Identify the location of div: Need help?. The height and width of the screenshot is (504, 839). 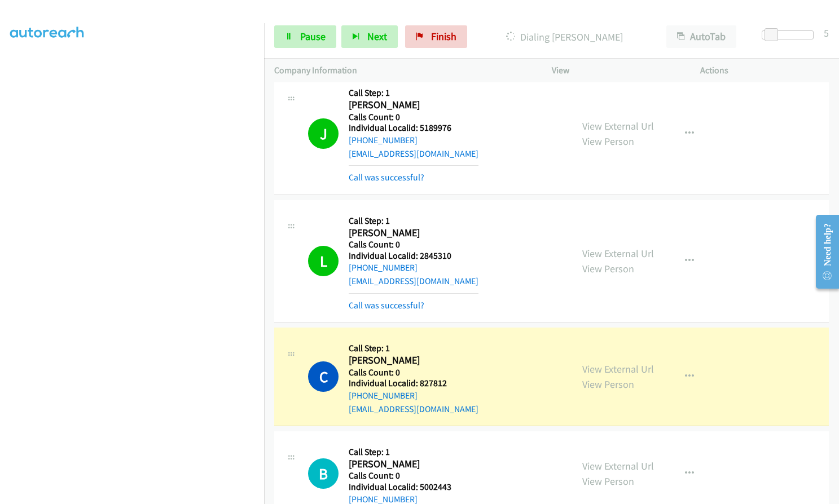
(21, 38).